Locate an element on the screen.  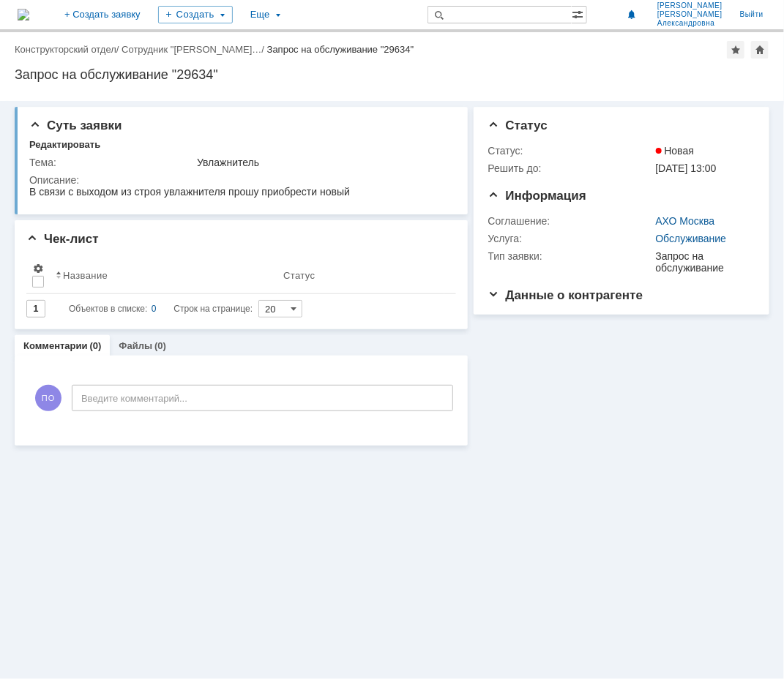
span: Новая is located at coordinates (675, 151).